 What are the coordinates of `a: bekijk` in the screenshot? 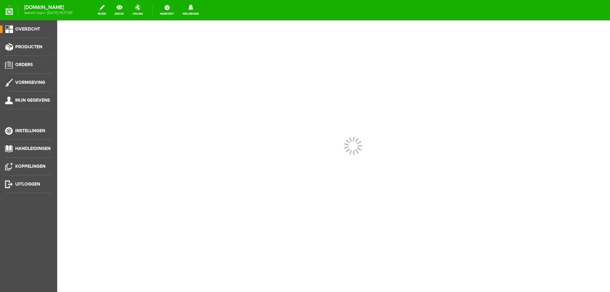 It's located at (119, 10).